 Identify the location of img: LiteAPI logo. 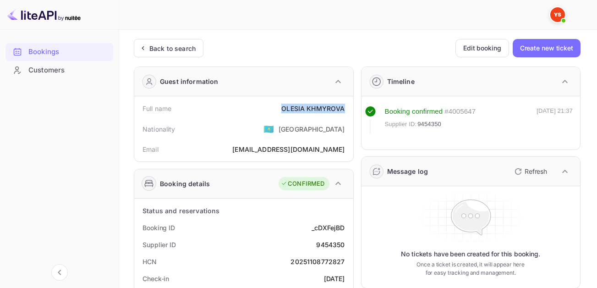
(44, 15).